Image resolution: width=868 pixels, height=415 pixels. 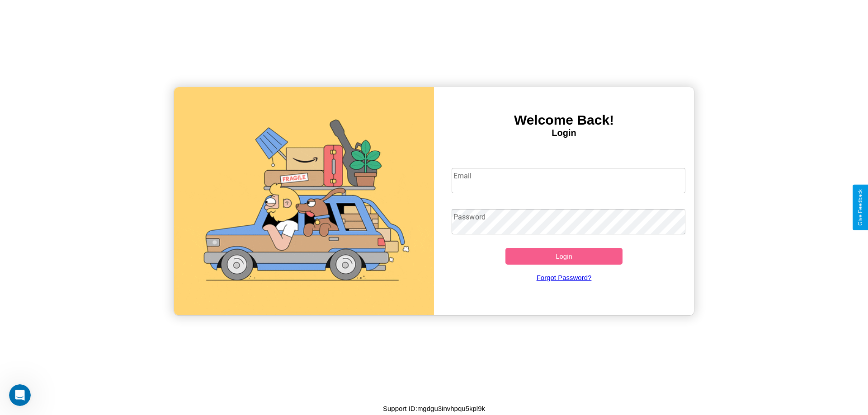 I want to click on h3: Welcome Back!, so click(x=564, y=120).